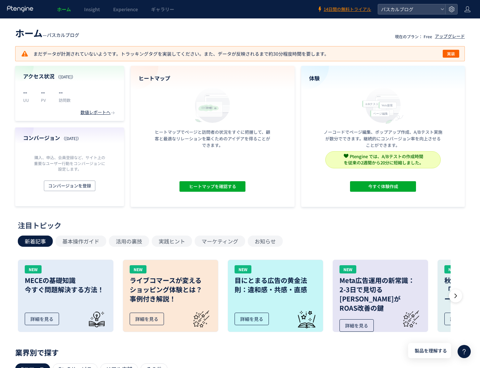 The image size is (480, 368). Describe the element at coordinates (125, 9) in the screenshot. I see `span: Experience` at that location.